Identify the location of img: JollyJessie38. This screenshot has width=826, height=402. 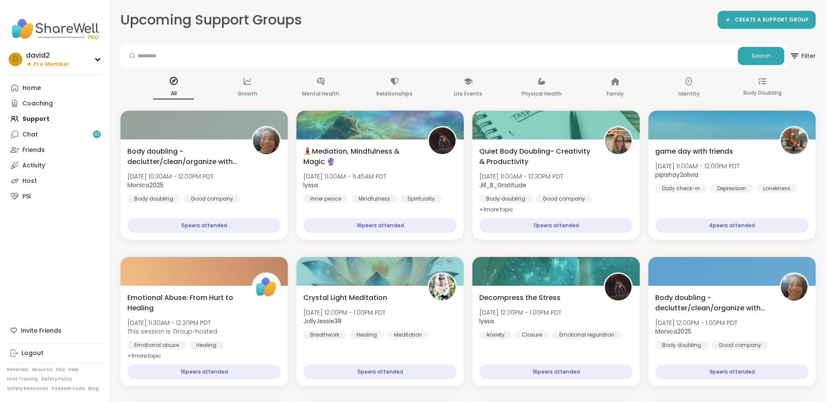
(442, 287).